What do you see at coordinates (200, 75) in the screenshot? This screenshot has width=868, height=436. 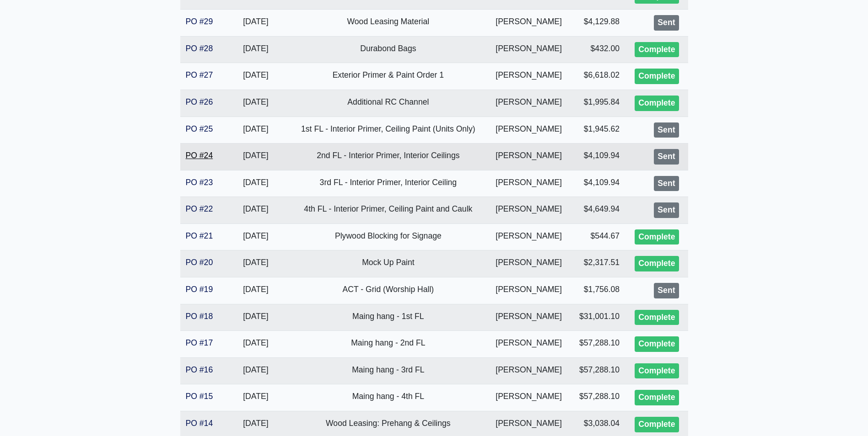 I see `a: PO #27` at bounding box center [200, 75].